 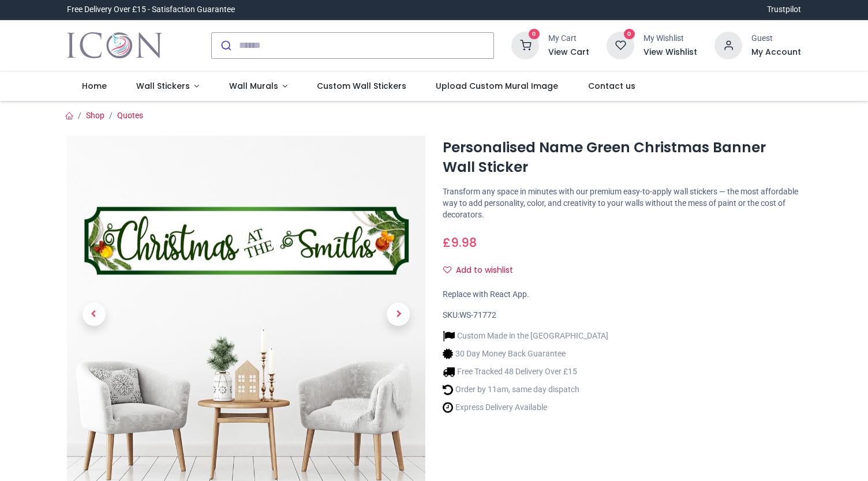 What do you see at coordinates (253, 86) in the screenshot?
I see `span: Wall Murals` at bounding box center [253, 86].